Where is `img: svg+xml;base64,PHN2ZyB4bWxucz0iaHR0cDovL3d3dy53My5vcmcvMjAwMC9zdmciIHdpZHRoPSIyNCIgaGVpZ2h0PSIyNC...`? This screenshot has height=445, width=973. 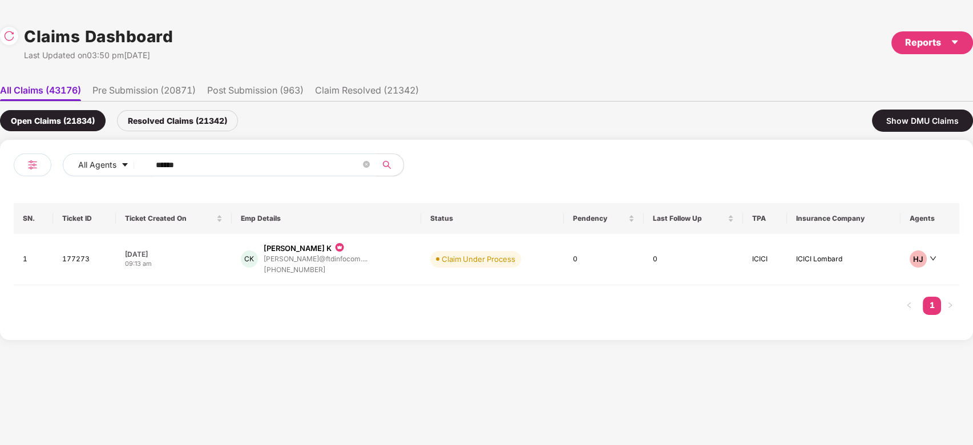
img: svg+xml;base64,PHN2ZyB4bWxucz0iaHR0cDovL3d3dy53My5vcmcvMjAwMC9zdmciIHdpZHRoPSIyNCIgaGVpZ2h0PSIyNC... is located at coordinates (33, 165).